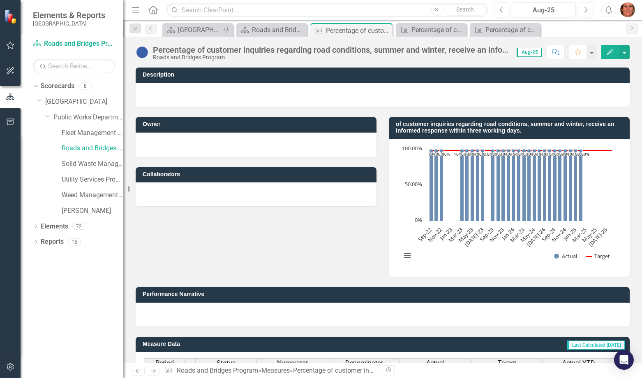 The image size is (642, 378). What do you see at coordinates (419, 220) in the screenshot?
I see `text: 0%` at bounding box center [419, 220].